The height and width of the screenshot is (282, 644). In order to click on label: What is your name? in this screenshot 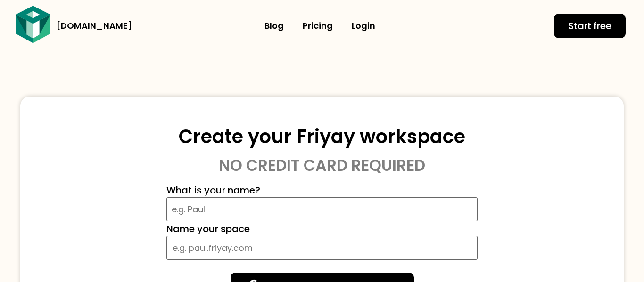, I will do `click(213, 191)`.